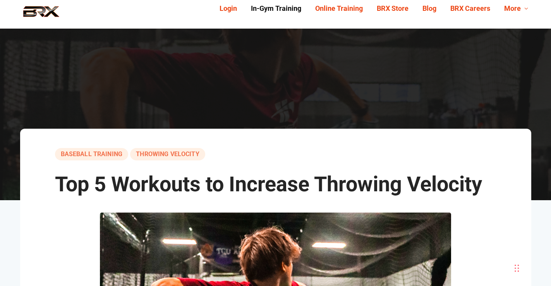 This screenshot has height=286, width=551. What do you see at coordinates (339, 9) in the screenshot?
I see `a: Online Training` at bounding box center [339, 9].